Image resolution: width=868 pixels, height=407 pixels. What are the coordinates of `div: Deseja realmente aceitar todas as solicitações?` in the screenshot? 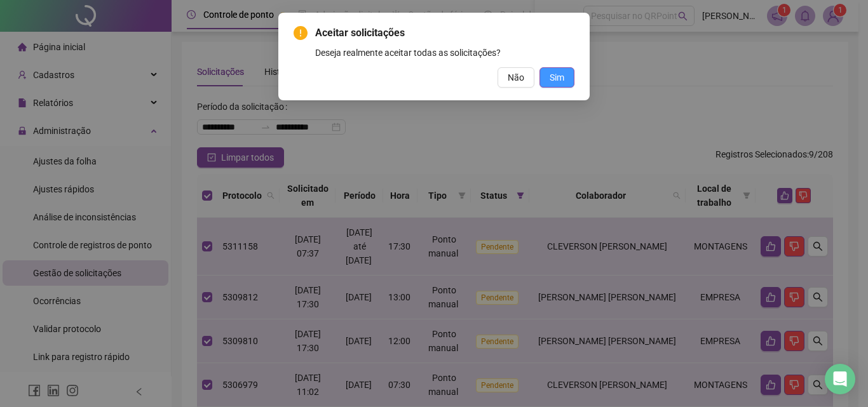 It's located at (445, 53).